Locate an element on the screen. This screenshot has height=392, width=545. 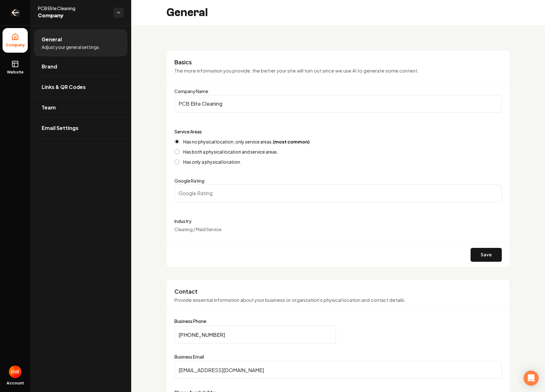
label: Company Name is located at coordinates (191, 91).